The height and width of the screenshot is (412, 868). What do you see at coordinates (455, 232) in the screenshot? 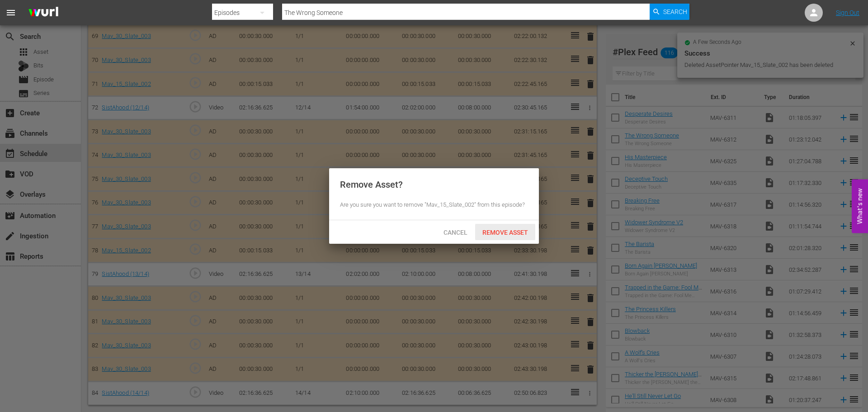
I see `button: Cancel` at bounding box center [455, 232].